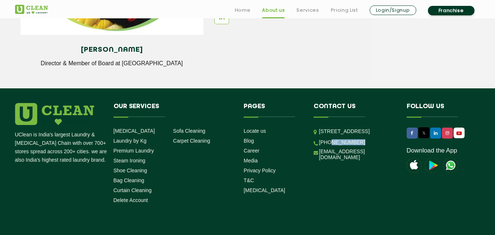 This screenshot has height=235, width=495. I want to click on a: Login/Signup, so click(393, 10).